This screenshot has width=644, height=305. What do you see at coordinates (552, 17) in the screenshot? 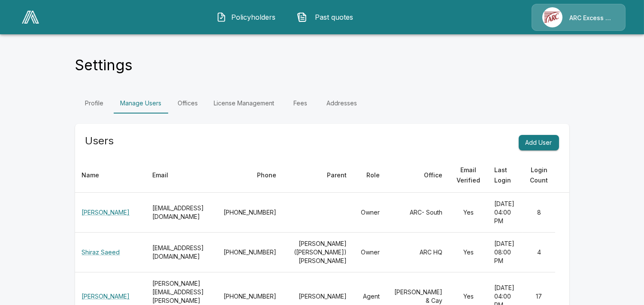
I see `img: Agency Icon` at bounding box center [552, 17].